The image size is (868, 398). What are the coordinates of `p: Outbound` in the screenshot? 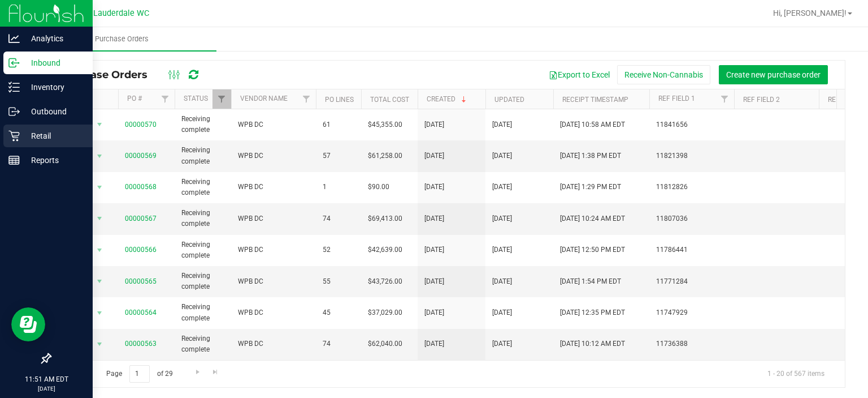 It's located at (53, 112).